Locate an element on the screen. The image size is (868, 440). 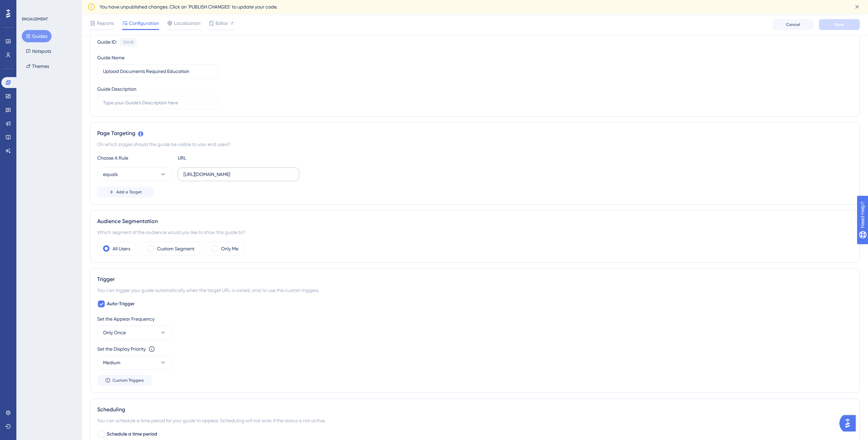
span: Editor is located at coordinates (222, 23).